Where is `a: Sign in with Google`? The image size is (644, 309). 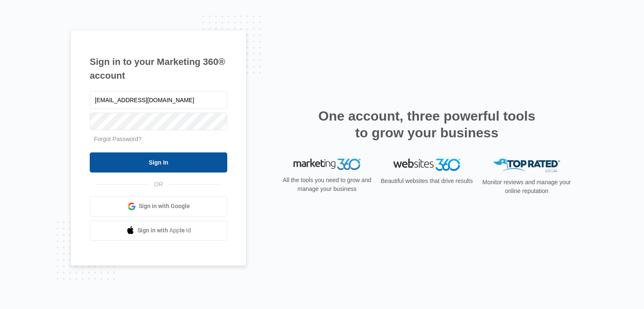 a: Sign in with Google is located at coordinates (159, 207).